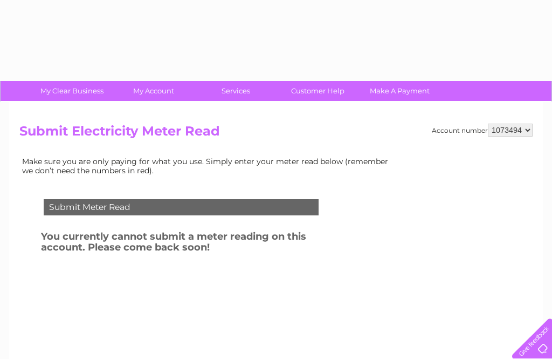 The image size is (552, 359). I want to click on a: Customer Help, so click(318, 91).